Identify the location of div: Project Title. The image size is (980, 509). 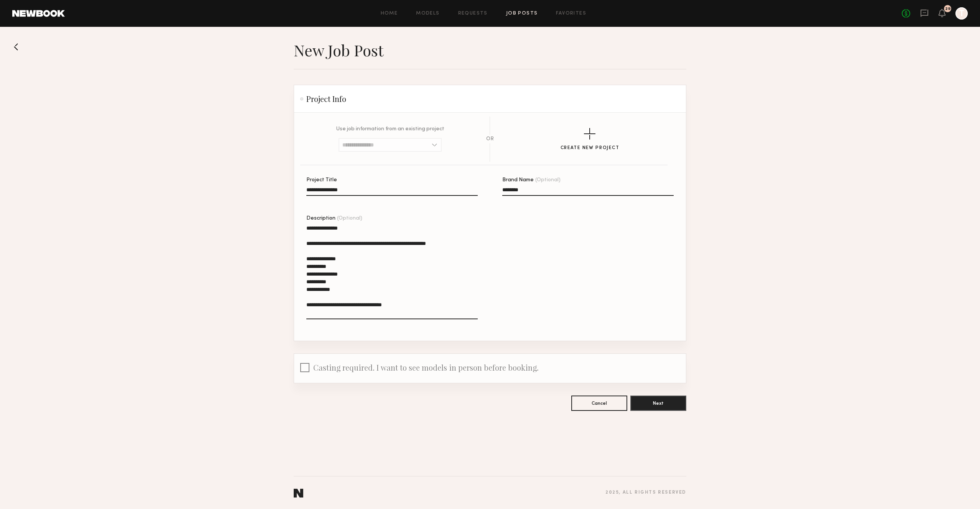
(392, 180).